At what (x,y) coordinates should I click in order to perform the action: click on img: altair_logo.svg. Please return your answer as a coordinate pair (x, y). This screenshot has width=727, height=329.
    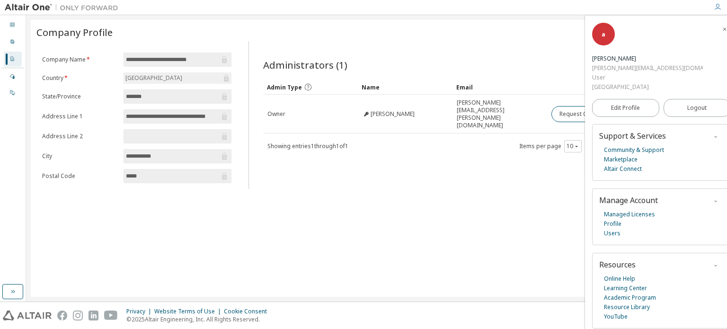
    Looking at the image, I should click on (27, 315).